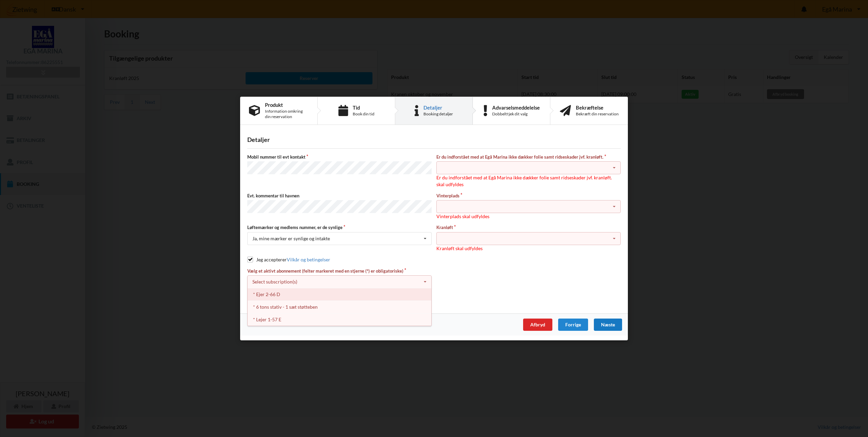 The width and height of the screenshot is (868, 437). Describe the element at coordinates (459, 248) in the screenshot. I see `span: Kranløft skal udfyldes` at that location.